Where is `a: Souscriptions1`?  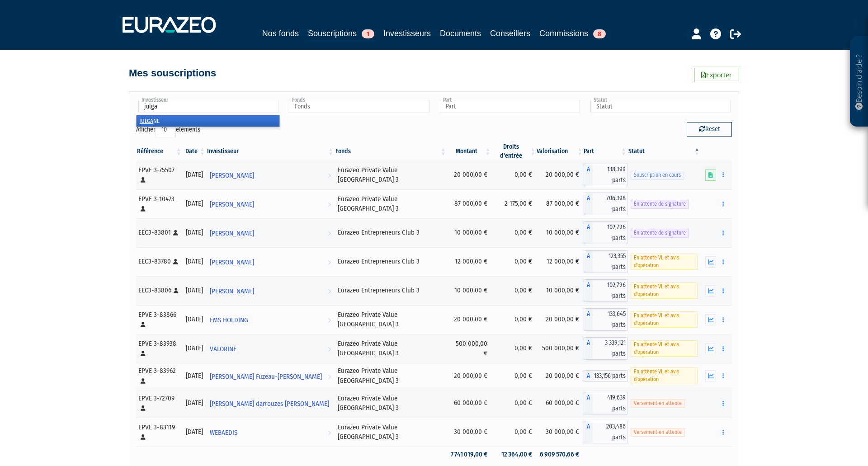
a: Souscriptions1 is located at coordinates (341, 34).